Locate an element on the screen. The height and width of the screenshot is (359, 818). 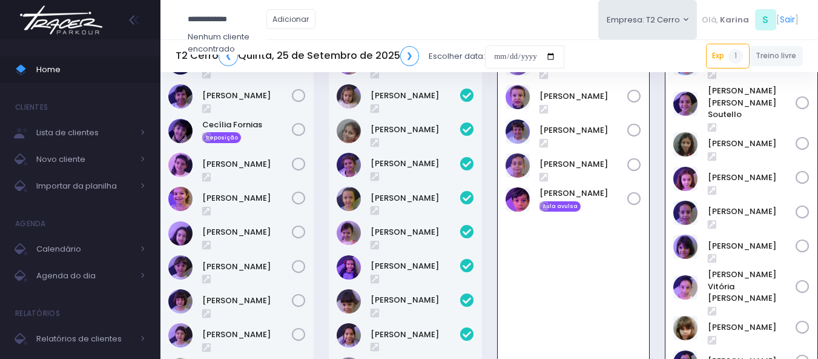
img: Isabel Amado is located at coordinates (349, 165).